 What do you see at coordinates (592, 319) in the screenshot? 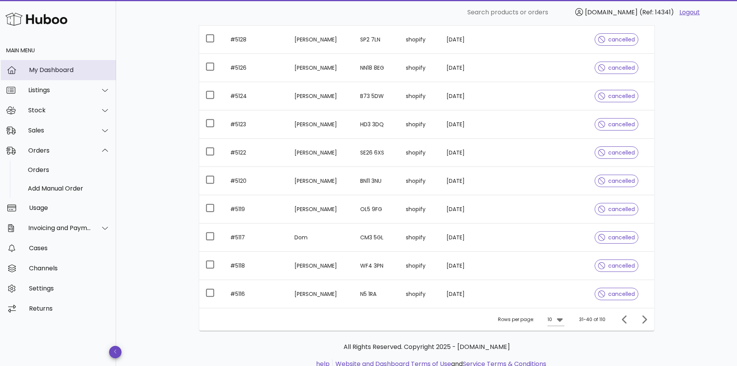
I see `div: 31-40 of 110` at bounding box center [592, 319].